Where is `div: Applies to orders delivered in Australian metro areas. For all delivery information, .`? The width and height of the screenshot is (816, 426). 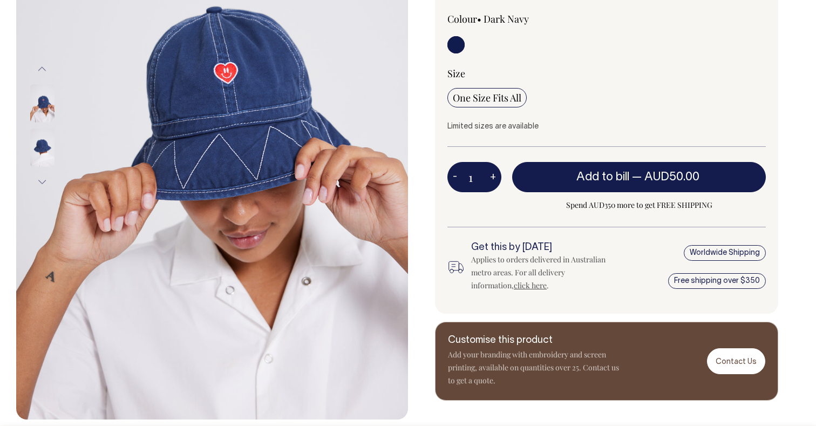
div: Applies to orders delivered in Australian metro areas. For all delivery information, . is located at coordinates (546, 272).